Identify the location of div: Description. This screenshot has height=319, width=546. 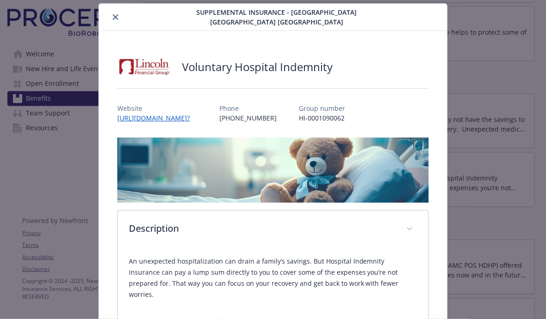
(273, 229).